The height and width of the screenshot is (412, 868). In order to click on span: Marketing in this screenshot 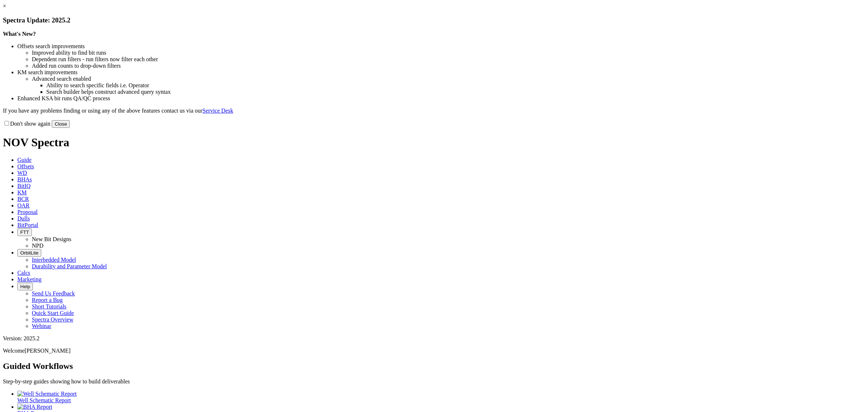, I will do `click(29, 279)`.